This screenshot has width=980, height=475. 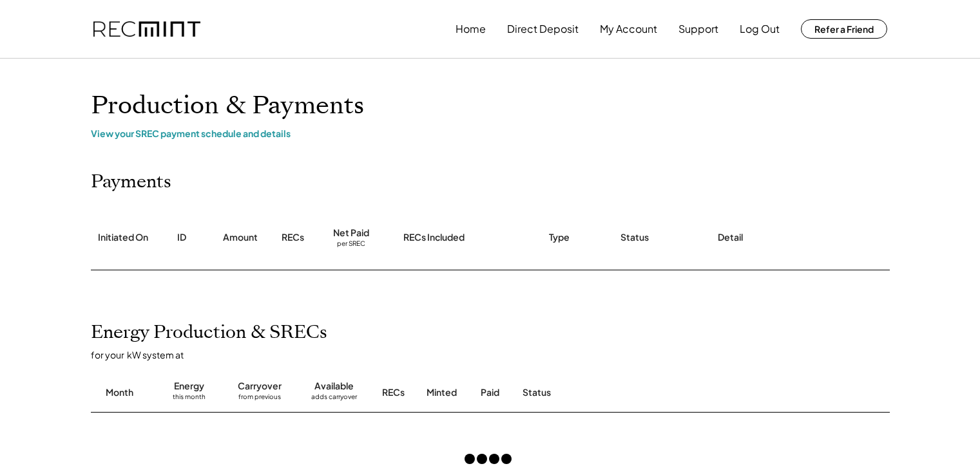 What do you see at coordinates (490, 393) in the screenshot?
I see `div: Paid` at bounding box center [490, 393].